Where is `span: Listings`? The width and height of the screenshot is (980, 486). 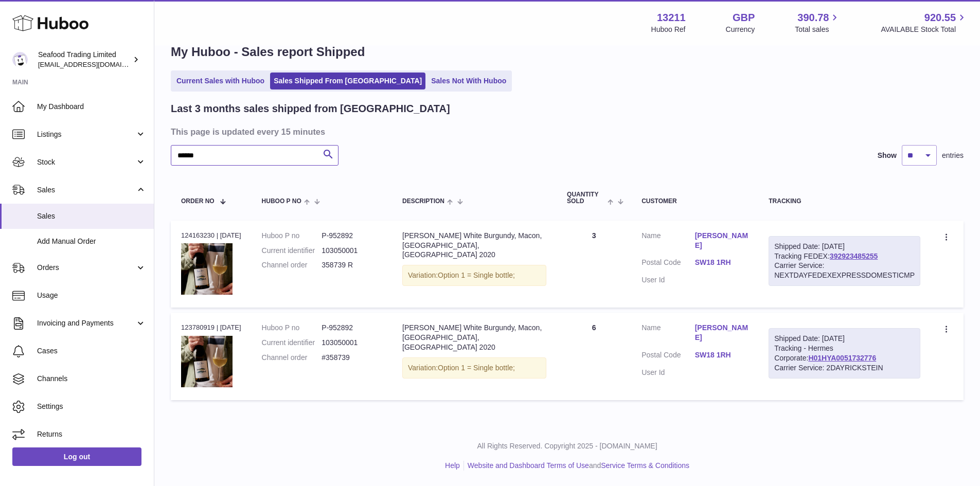 span: Listings is located at coordinates (86, 134).